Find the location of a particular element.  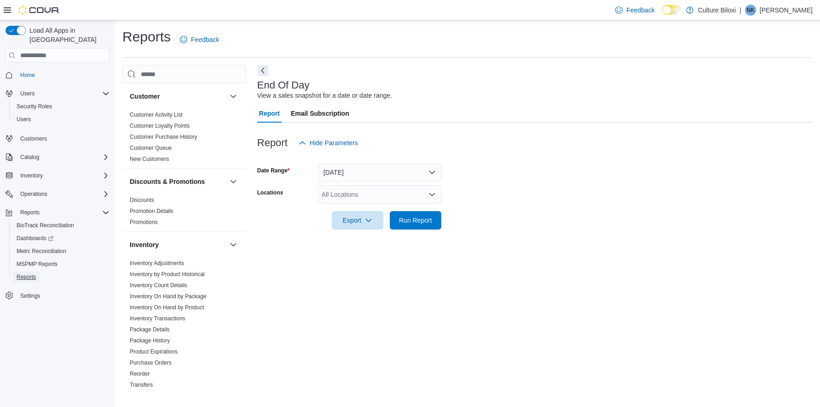

a: Purchase Orders is located at coordinates (151, 362).